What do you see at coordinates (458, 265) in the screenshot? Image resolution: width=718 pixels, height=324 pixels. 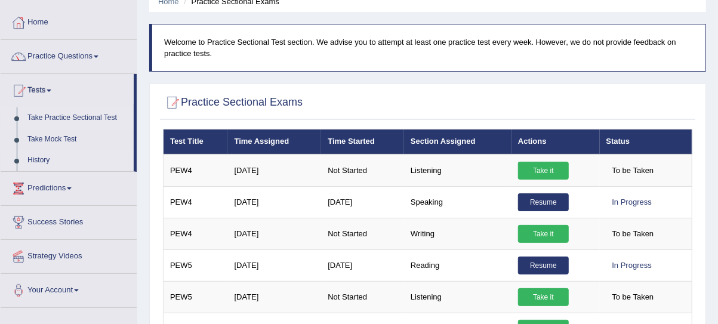 I see `td: Reading` at bounding box center [458, 265].